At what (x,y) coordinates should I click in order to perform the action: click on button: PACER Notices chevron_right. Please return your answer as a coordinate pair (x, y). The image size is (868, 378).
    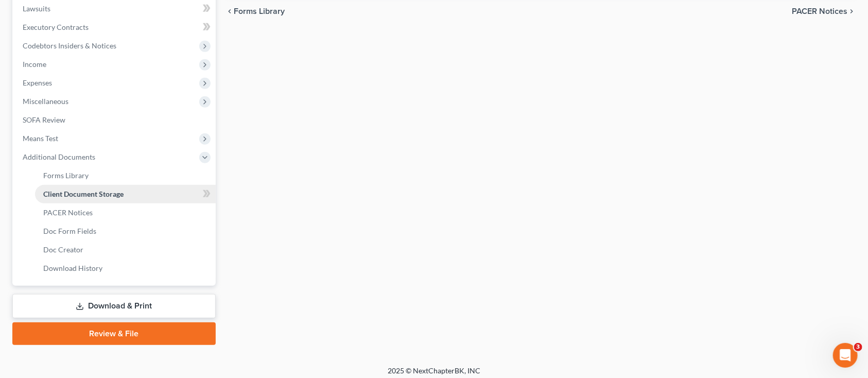
    Looking at the image, I should click on (824, 11).